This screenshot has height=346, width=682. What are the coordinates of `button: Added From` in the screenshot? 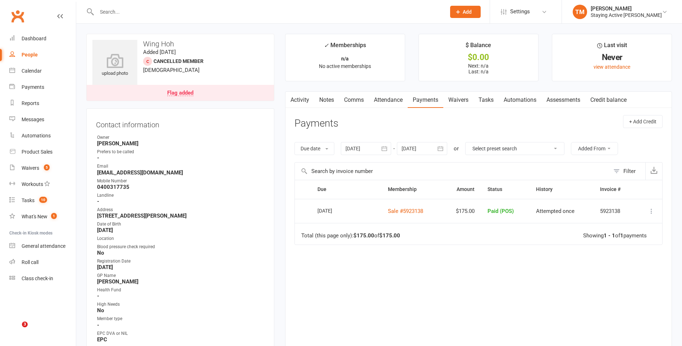 It's located at (594, 148).